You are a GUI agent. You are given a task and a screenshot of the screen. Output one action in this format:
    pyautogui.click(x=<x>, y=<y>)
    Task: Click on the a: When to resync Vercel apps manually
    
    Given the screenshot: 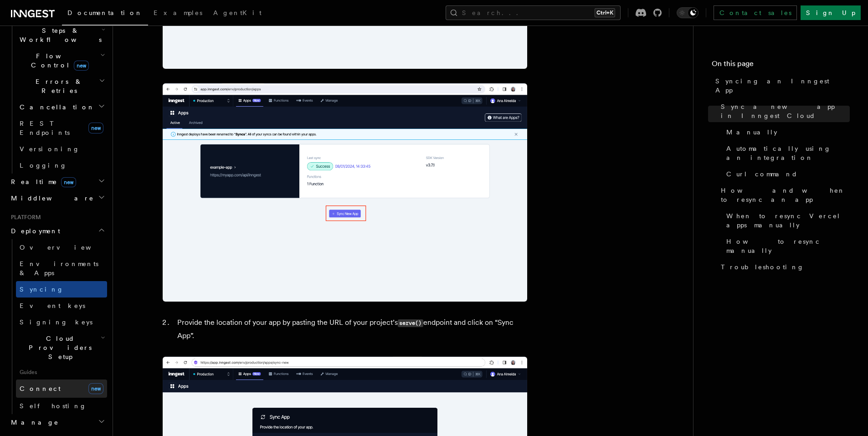 What is the action you would take?
    pyautogui.click(x=786, y=220)
    